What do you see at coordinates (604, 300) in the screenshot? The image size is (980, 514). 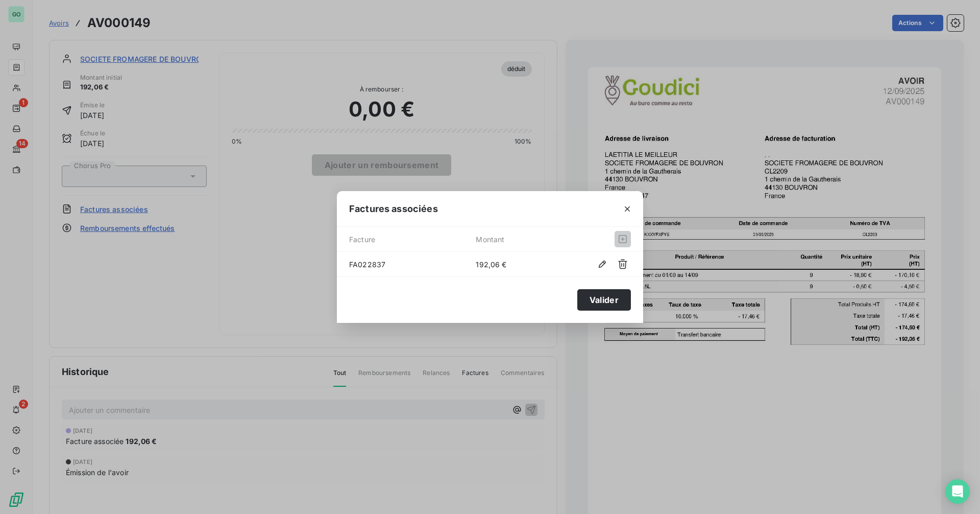 I see `button: Valider` at bounding box center [604, 300].